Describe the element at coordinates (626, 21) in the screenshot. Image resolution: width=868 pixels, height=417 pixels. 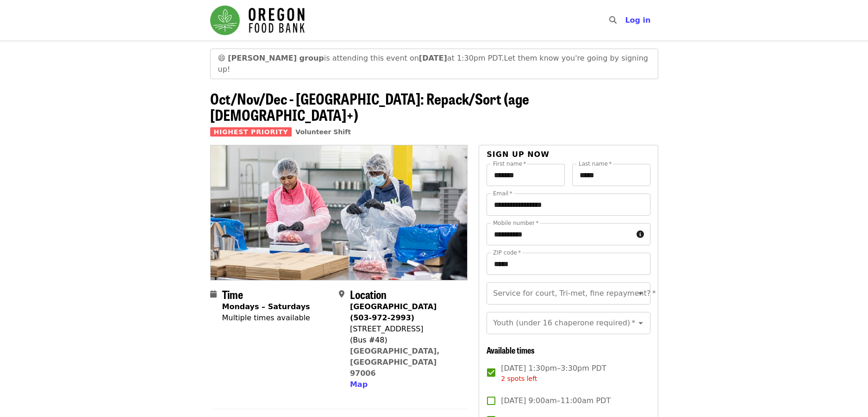
I see `input: Search` at that location.